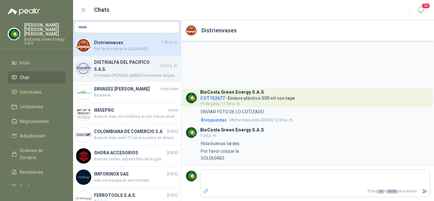 The image size is (434, 201). Describe the element at coordinates (37, 154) in the screenshot. I see `a: Órdenes de Compra` at that location.